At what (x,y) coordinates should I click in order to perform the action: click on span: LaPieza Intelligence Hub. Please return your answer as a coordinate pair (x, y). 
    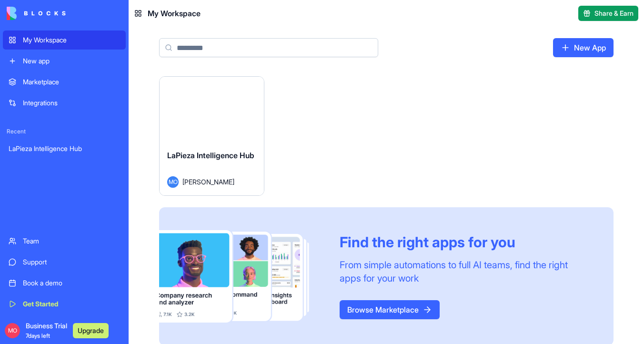
    Looking at the image, I should click on (210, 156).